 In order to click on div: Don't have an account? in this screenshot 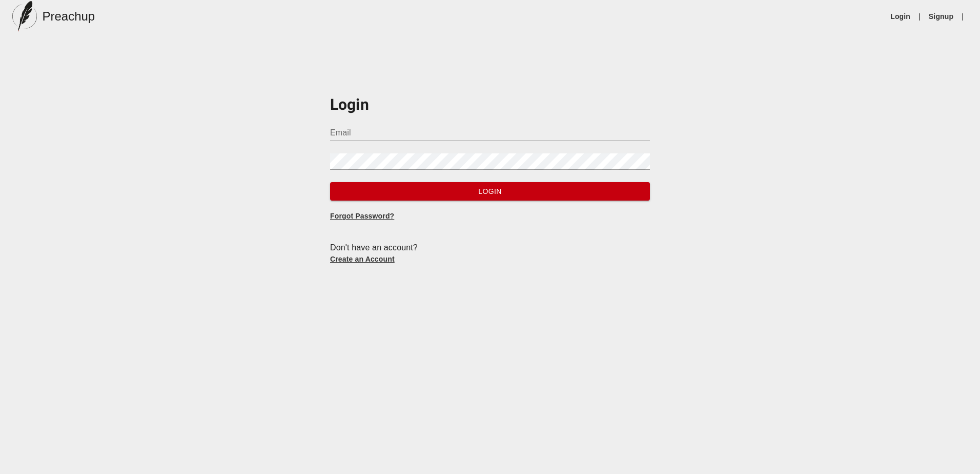, I will do `click(490, 248)`.